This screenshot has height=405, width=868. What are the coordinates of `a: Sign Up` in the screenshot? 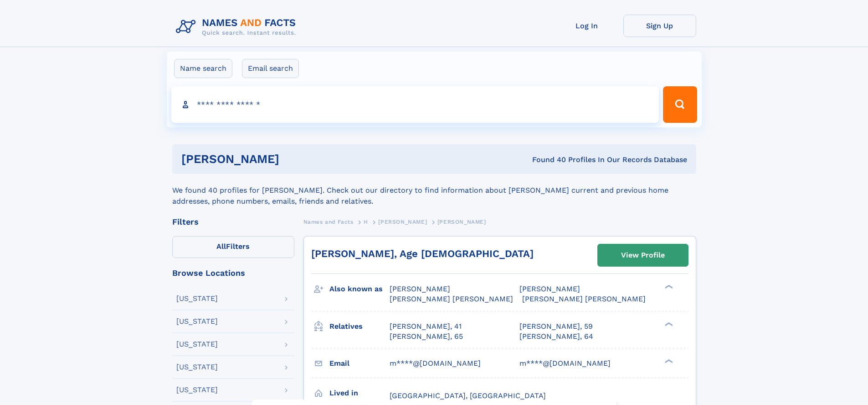 It's located at (660, 25).